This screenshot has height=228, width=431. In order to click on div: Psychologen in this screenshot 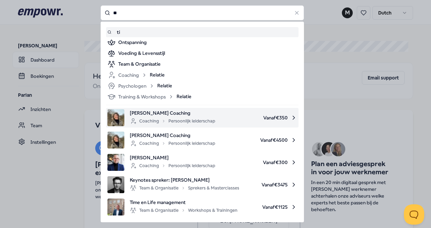, I will do `click(131, 86)`.